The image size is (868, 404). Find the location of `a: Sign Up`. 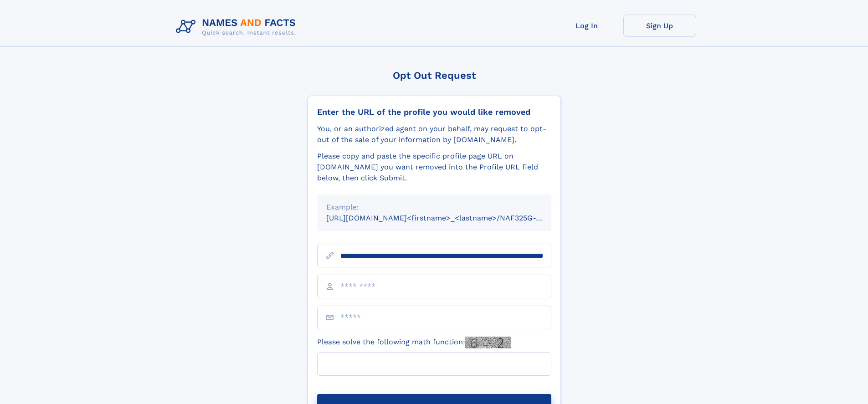

a: Sign Up is located at coordinates (660, 25).